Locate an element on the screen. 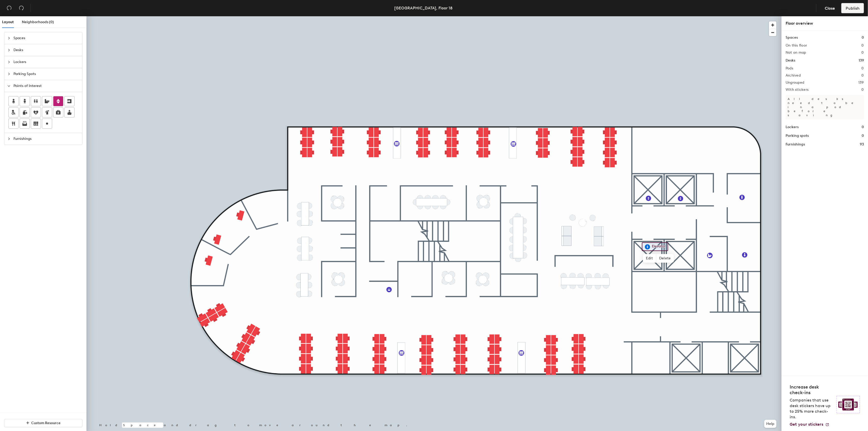 The image size is (868, 431). span: Desks is located at coordinates (46, 50).